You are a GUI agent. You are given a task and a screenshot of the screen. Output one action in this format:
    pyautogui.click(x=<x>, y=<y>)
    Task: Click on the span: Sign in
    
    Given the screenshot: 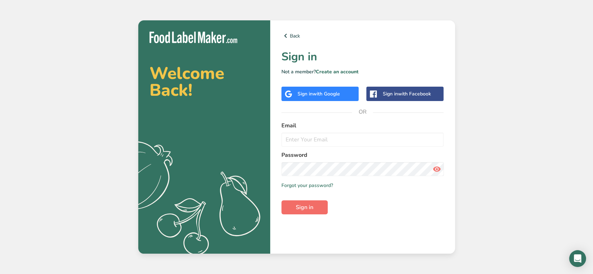 What is the action you would take?
    pyautogui.click(x=305, y=207)
    